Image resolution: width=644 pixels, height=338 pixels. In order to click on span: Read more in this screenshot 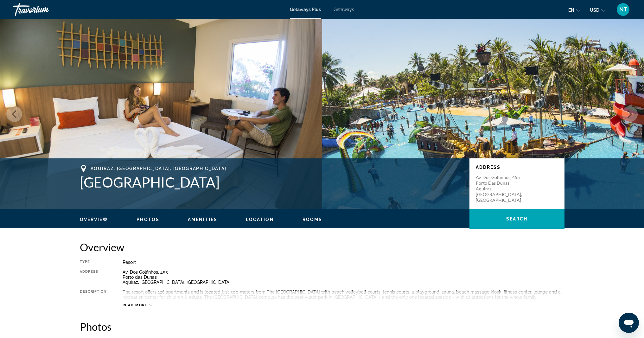, I will do `click(135, 305)`.